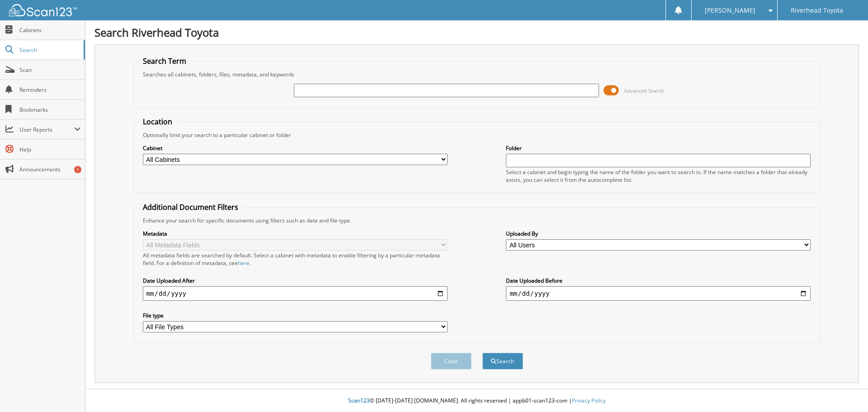 The height and width of the screenshot is (412, 868). Describe the element at coordinates (78, 169) in the screenshot. I see `div: 1` at that location.